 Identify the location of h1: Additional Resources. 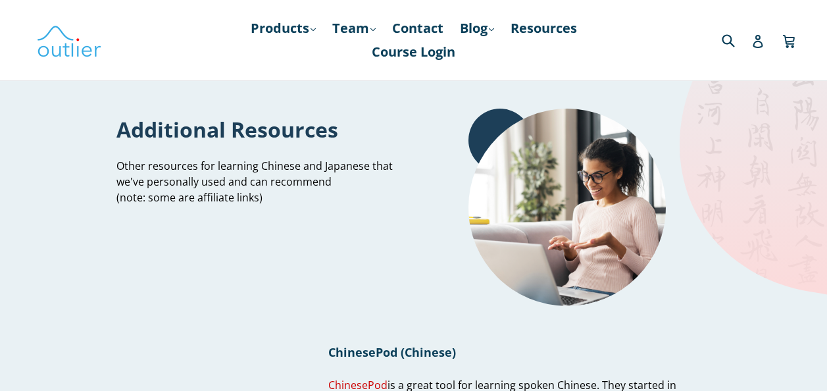
(260, 129).